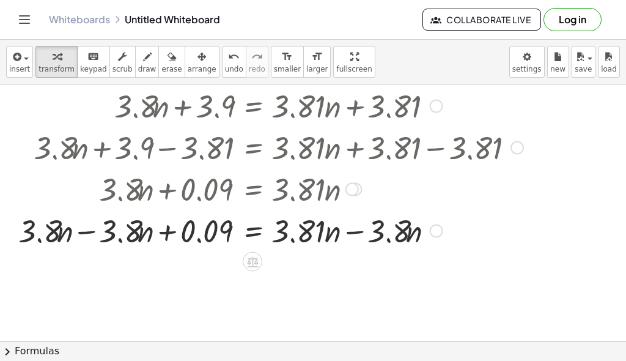 This screenshot has height=361, width=626. What do you see at coordinates (559, 62) in the screenshot?
I see `button: new` at bounding box center [559, 62].